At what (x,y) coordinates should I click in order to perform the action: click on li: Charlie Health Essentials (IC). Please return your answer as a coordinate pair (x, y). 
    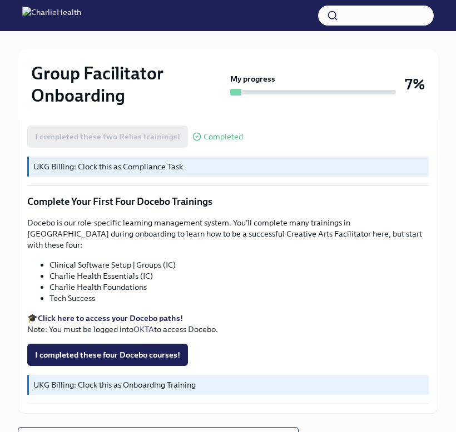
    Looking at the image, I should click on (239, 276).